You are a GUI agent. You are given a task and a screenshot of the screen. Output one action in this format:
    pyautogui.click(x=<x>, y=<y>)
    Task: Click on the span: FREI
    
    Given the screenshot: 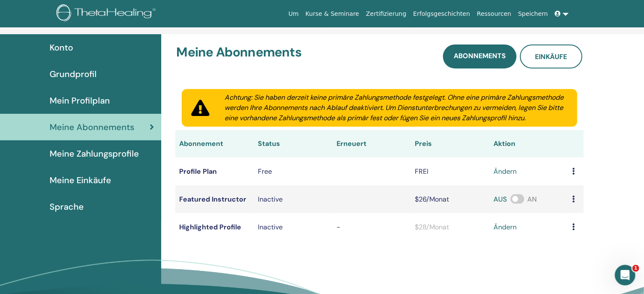 What is the action you would take?
    pyautogui.click(x=422, y=171)
    